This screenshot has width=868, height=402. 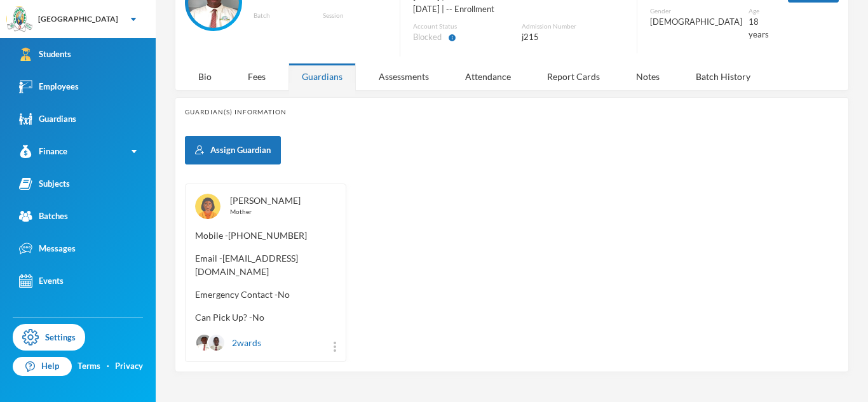 What do you see at coordinates (200, 150) in the screenshot?
I see `img: add user` at bounding box center [200, 150].